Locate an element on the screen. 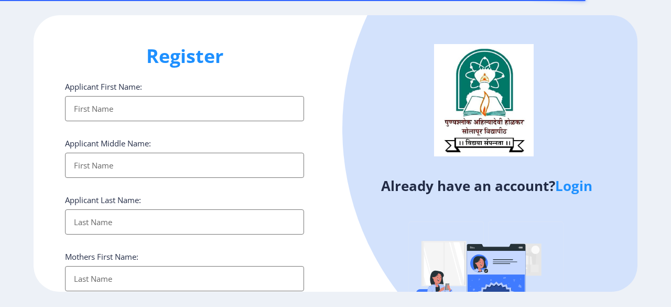  h1: Register is located at coordinates (185, 56).